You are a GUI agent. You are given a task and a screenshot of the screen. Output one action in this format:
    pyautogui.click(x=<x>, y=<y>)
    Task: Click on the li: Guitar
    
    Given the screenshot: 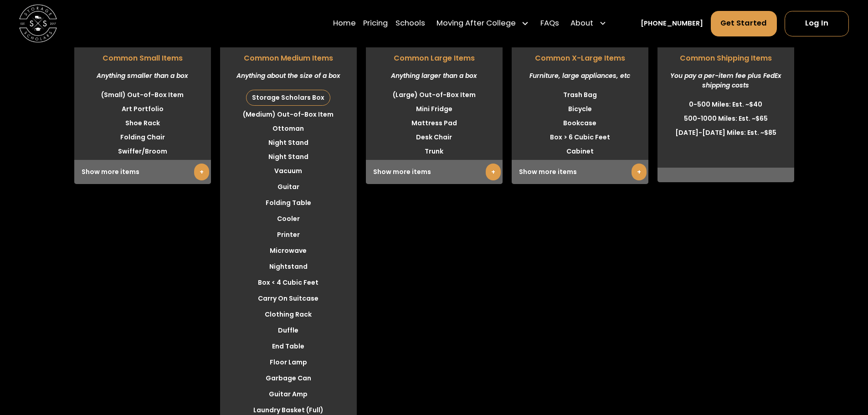 What is the action you would take?
    pyautogui.click(x=288, y=187)
    